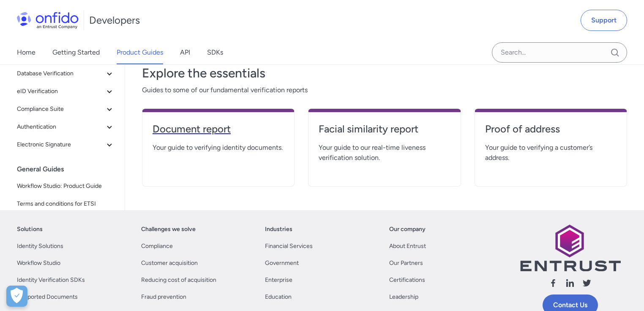  Describe the element at coordinates (570, 283) in the screenshot. I see `svg: Follow us linkedin` at that location.